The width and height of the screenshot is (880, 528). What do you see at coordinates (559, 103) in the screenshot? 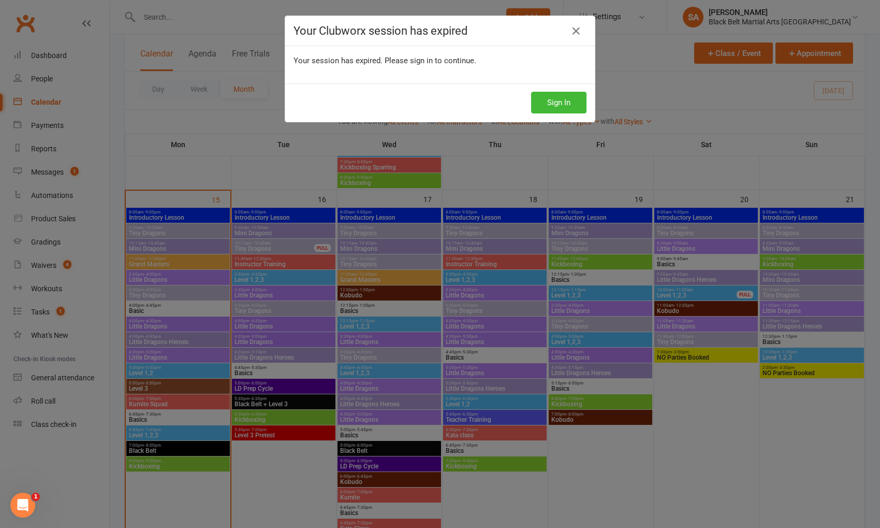
I see `button: Sign In` at bounding box center [559, 103].